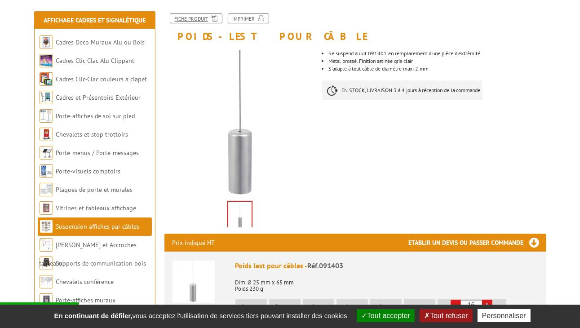 Image resolution: width=580 pixels, height=328 pixels. What do you see at coordinates (101, 263) in the screenshot?
I see `a: Supports de communication bois` at bounding box center [101, 263].